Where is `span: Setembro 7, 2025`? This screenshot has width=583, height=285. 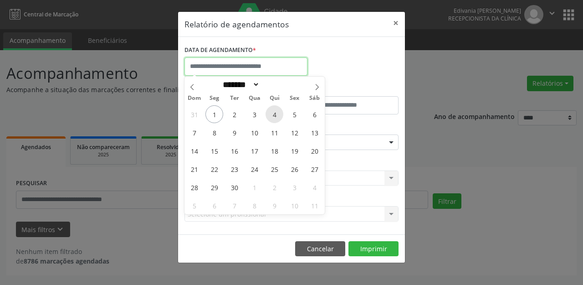 span: Setembro 7, 2025 is located at coordinates (194, 132).